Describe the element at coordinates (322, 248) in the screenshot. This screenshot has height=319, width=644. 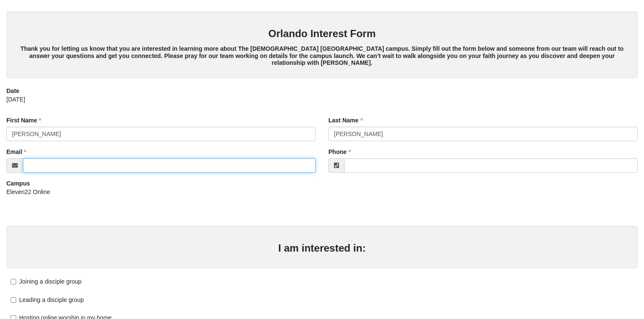
I see `h3: I am interested in:` at that location.